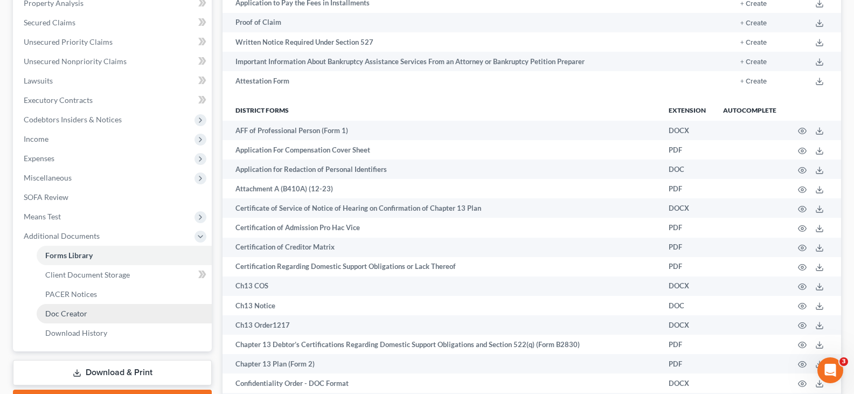 This screenshot has width=854, height=394. What do you see at coordinates (749, 110) in the screenshot?
I see `th: Autocomplete` at bounding box center [749, 110].